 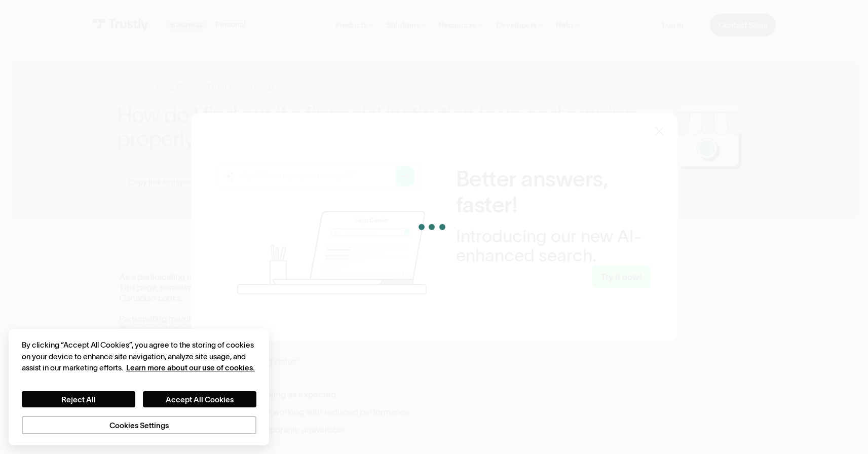 I want to click on div: Cookie banner, so click(x=139, y=387).